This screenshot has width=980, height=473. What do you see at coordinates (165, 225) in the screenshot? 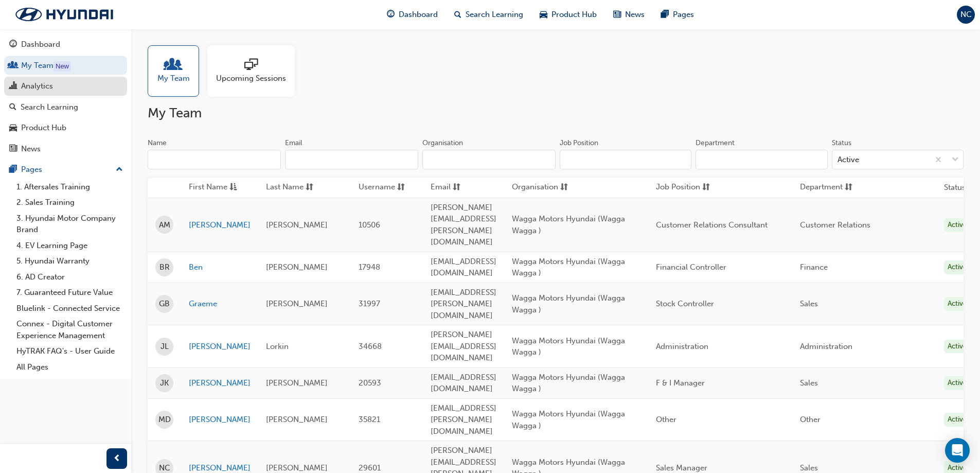
I see `span: AM` at bounding box center [165, 225].